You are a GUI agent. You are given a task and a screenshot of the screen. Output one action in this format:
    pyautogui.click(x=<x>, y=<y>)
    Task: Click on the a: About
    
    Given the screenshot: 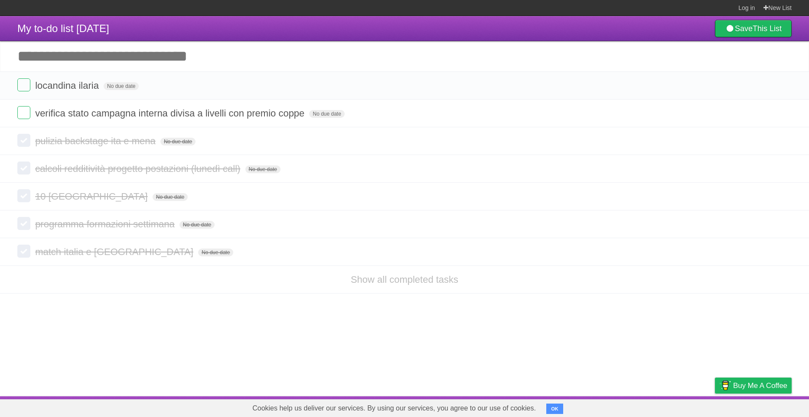 What is the action you would take?
    pyautogui.click(x=609, y=407)
    